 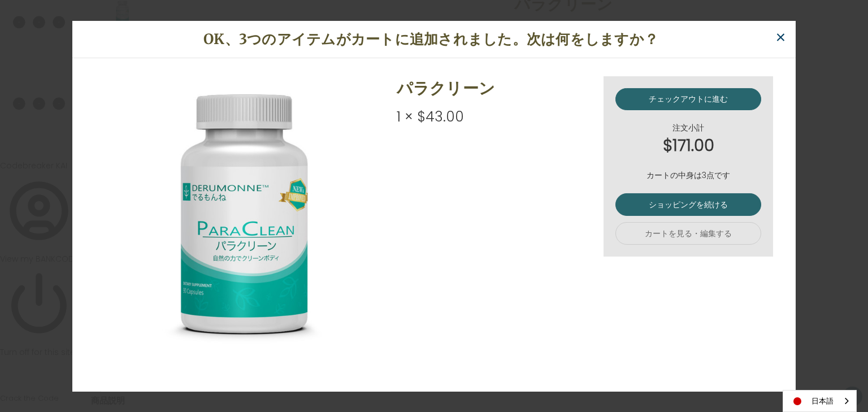 What do you see at coordinates (689, 99) in the screenshot?
I see `a: チェックアウトに進む` at bounding box center [689, 99].